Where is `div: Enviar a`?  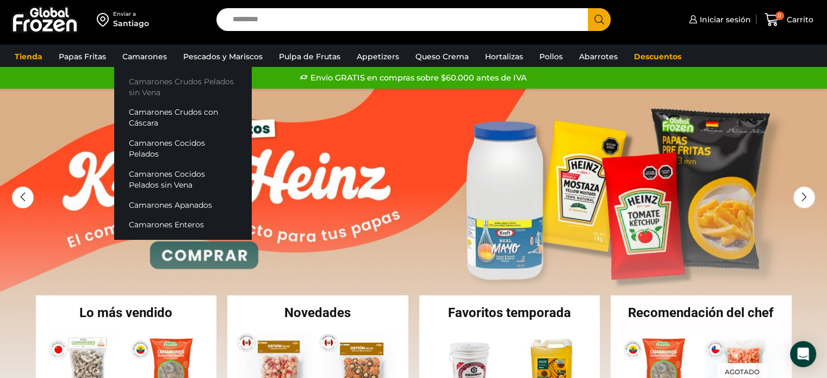
div: Enviar a is located at coordinates (131, 14).